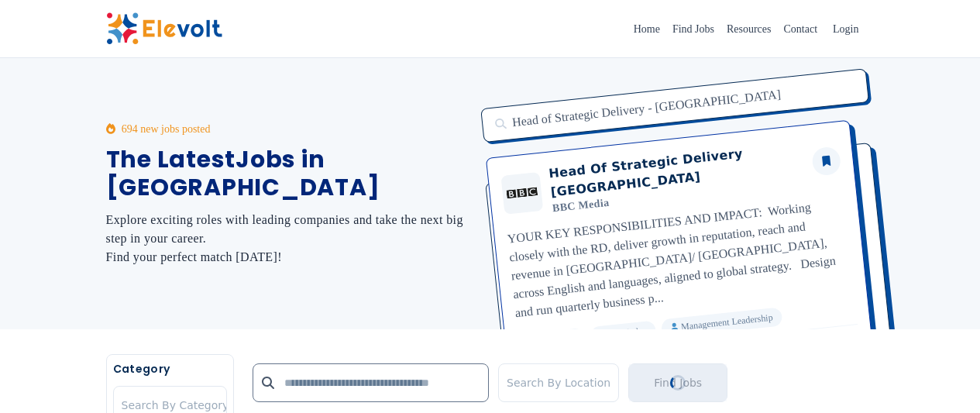 The image size is (980, 413). What do you see at coordinates (694, 29) in the screenshot?
I see `a: Find Jobs` at bounding box center [694, 29].